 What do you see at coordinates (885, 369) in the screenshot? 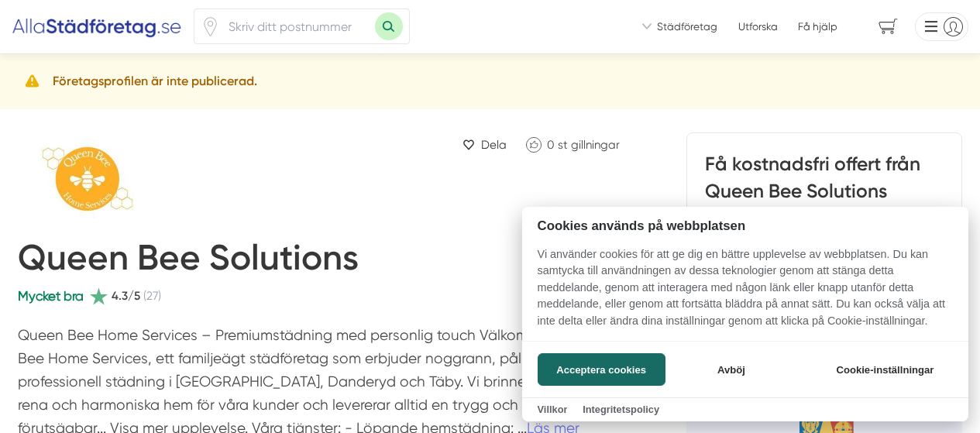
I see `button: Cookie-inställningar` at bounding box center [885, 369].